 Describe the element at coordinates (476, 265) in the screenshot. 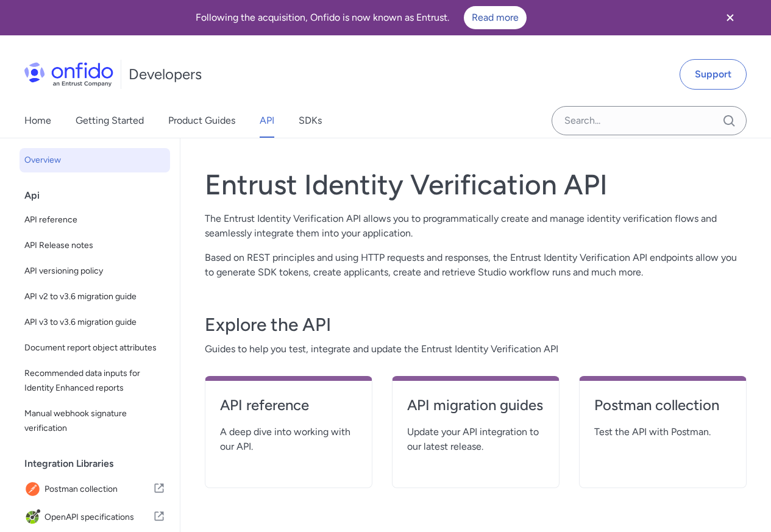

I see `p: Based on REST principles and using HTTP requests and responses, the Entrust Identity Verification...` at that location.